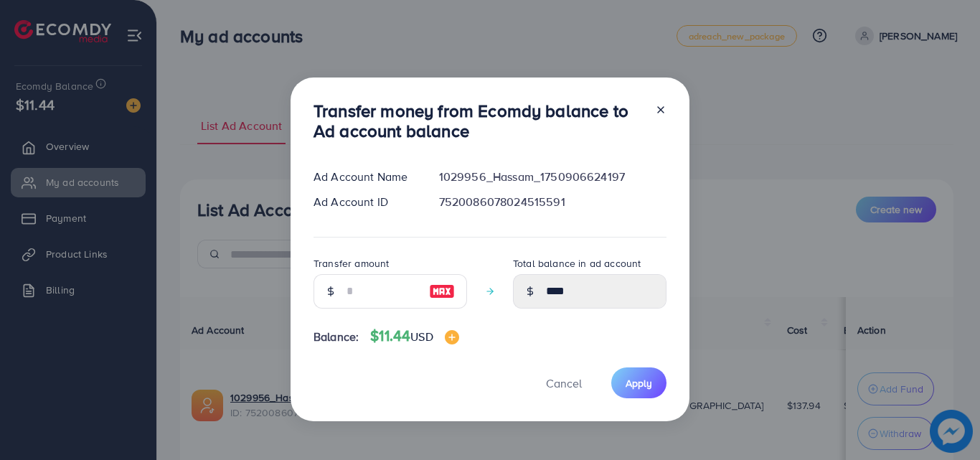  What do you see at coordinates (336, 337) in the screenshot?
I see `span: Balance:` at bounding box center [336, 337].